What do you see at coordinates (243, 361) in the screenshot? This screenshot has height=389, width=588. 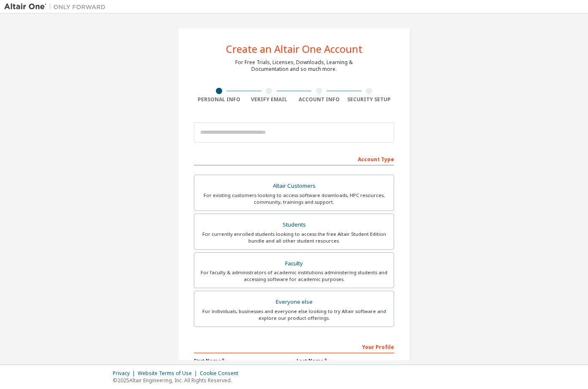 I see `label: First Name` at bounding box center [243, 361].